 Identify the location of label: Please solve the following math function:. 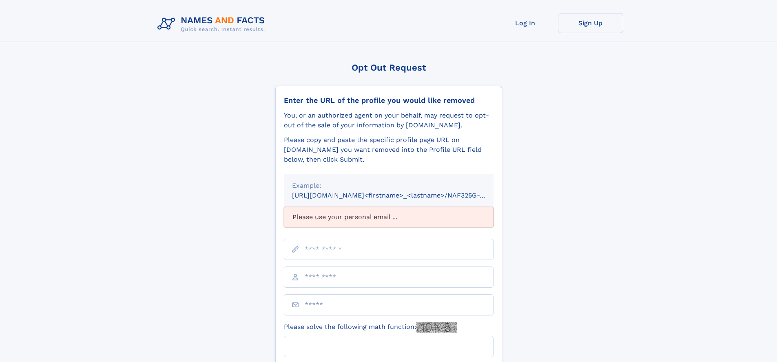
(370, 327).